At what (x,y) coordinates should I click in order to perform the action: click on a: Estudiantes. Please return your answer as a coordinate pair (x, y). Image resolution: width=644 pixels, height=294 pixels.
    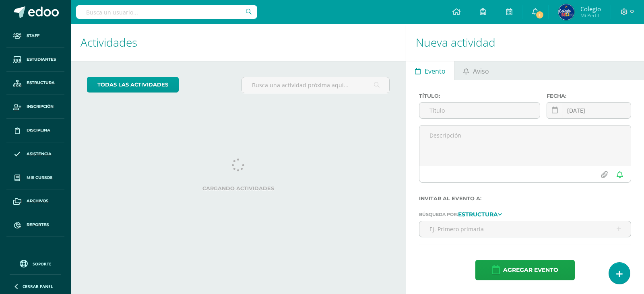
    Looking at the image, I should click on (36, 60).